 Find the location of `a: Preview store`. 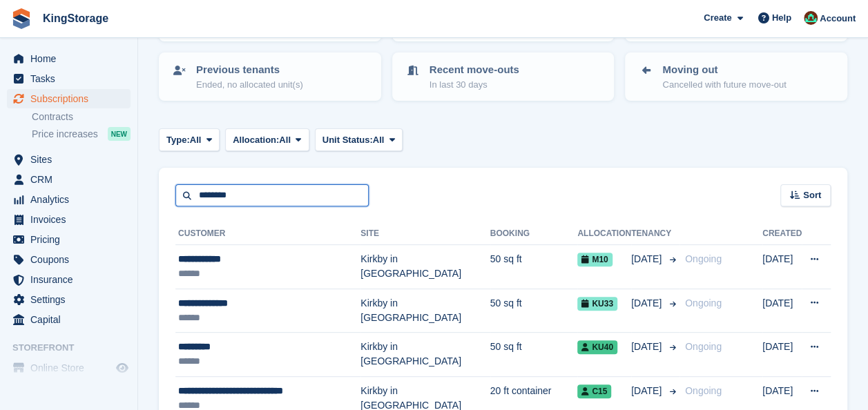

a: Preview store is located at coordinates (122, 368).